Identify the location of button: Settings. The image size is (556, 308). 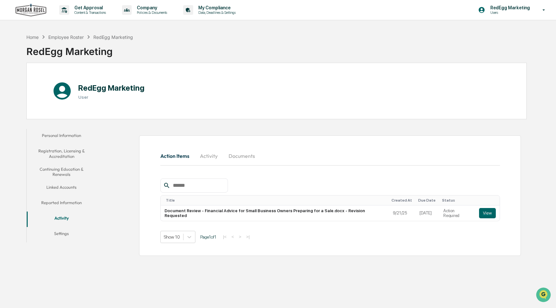
(61, 235).